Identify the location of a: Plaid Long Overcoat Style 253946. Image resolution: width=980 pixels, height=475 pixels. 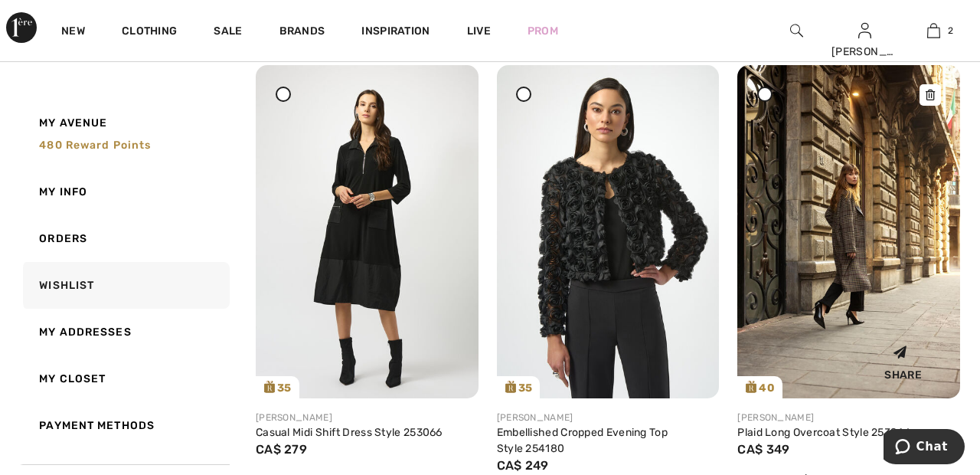
(824, 433).